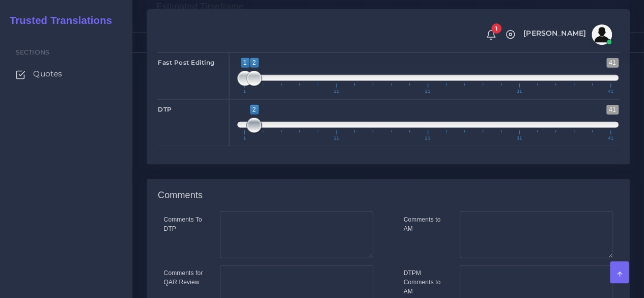  Describe the element at coordinates (184, 278) in the screenshot. I see `label: Comments for QAR Review` at that location.